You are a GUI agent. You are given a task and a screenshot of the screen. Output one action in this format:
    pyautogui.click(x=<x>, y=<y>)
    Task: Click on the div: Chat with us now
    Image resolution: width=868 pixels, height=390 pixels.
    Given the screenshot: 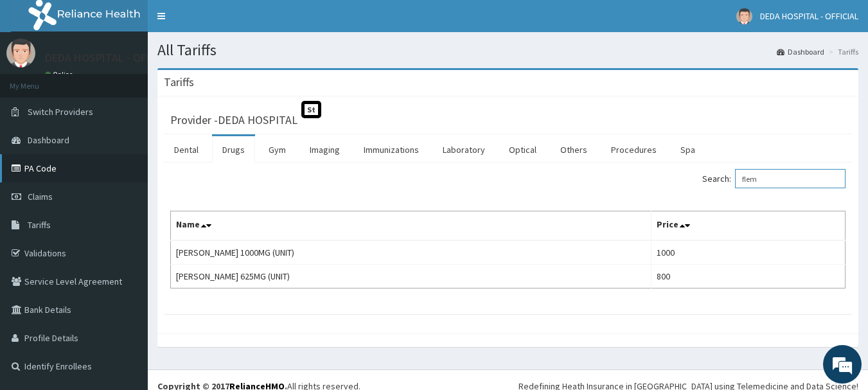 What is the action you would take?
    pyautogui.click(x=142, y=80)
    